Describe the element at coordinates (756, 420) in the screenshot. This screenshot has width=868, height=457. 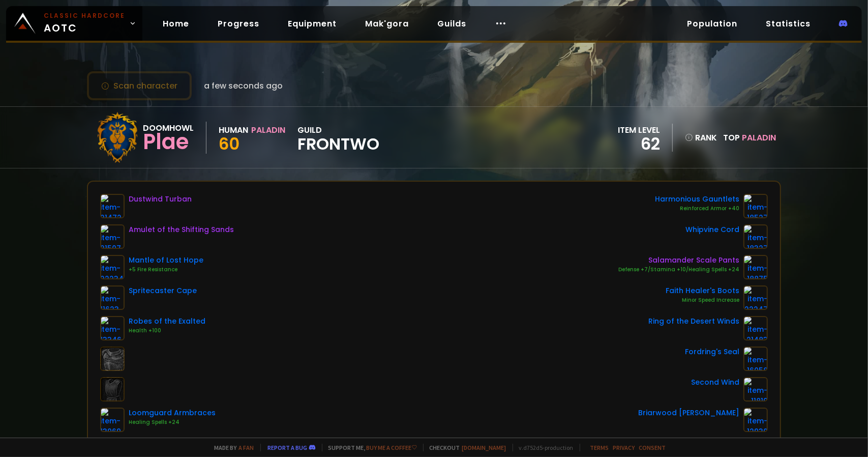
I see `img: item-12930` at that location.